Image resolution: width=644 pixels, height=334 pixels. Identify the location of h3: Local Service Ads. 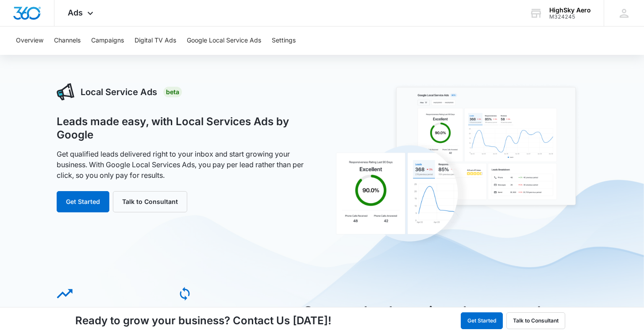
(119, 92).